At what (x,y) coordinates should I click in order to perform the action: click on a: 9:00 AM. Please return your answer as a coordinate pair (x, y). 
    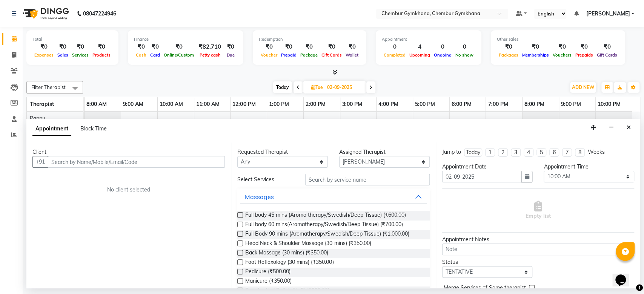
    Looking at the image, I should click on (133, 104).